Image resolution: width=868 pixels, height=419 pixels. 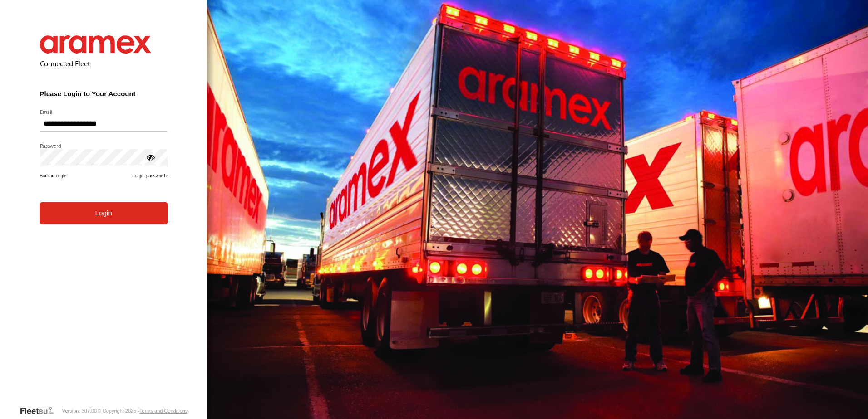 What do you see at coordinates (163, 410) in the screenshot?
I see `a: Terms and Conditions` at bounding box center [163, 410].